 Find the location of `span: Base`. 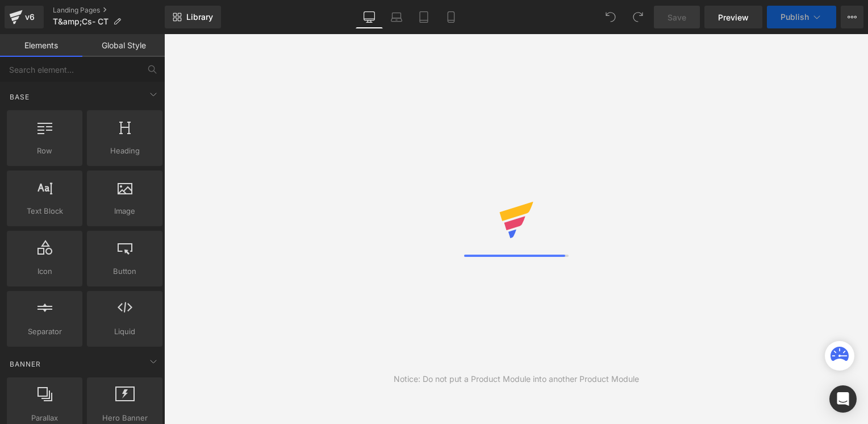

span: Base is located at coordinates (20, 97).